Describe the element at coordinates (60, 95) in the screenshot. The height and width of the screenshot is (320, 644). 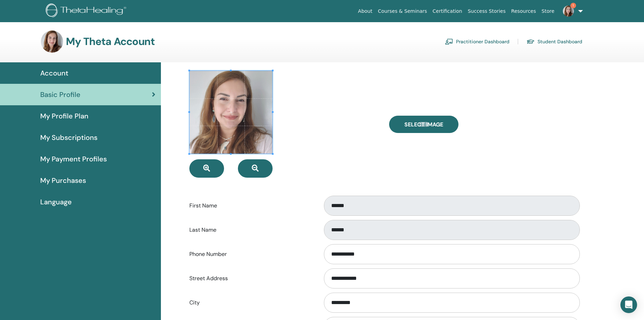
I see `span: Basic Profile` at that location.